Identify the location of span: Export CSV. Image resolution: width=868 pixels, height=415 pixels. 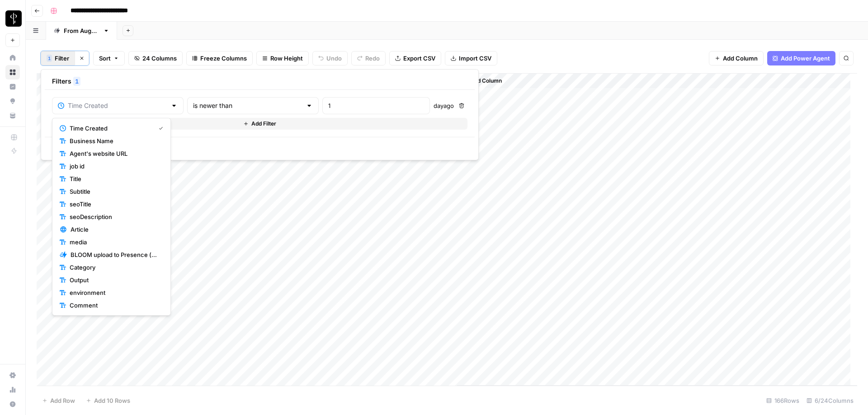
(419, 58).